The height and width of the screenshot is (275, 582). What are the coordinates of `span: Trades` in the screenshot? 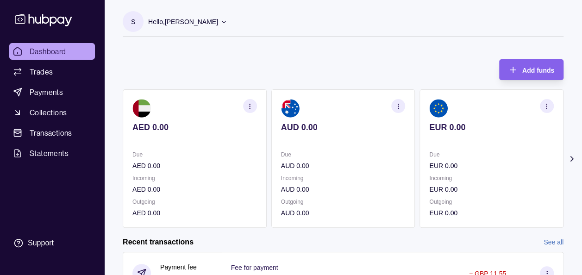 It's located at (41, 72).